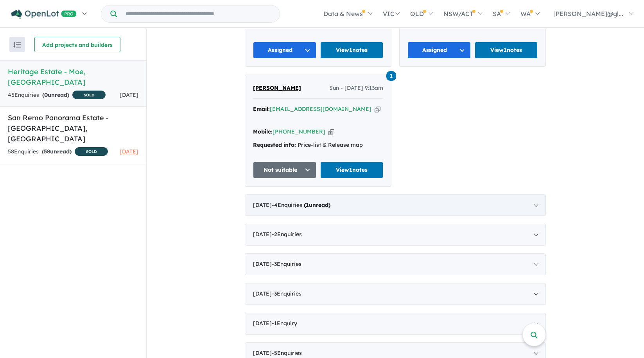  What do you see at coordinates (274, 145) in the screenshot?
I see `strong: Requested info:` at bounding box center [274, 145].